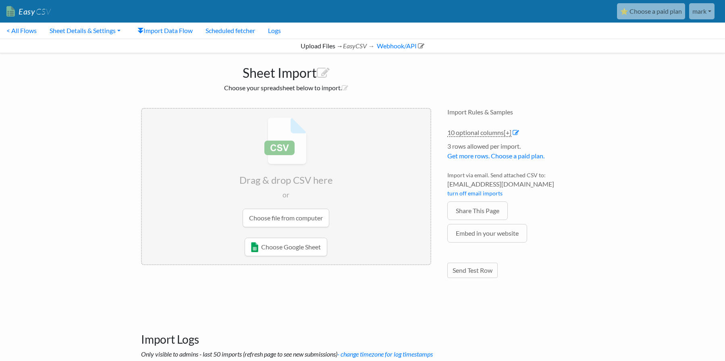  I want to click on a: Sheet Details & Settings, so click(85, 31).